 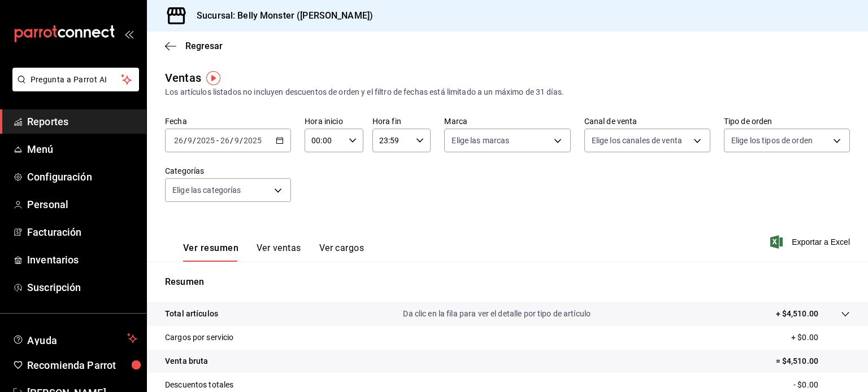 What do you see at coordinates (82, 176) in the screenshot?
I see `span: Configuración` at bounding box center [82, 176].